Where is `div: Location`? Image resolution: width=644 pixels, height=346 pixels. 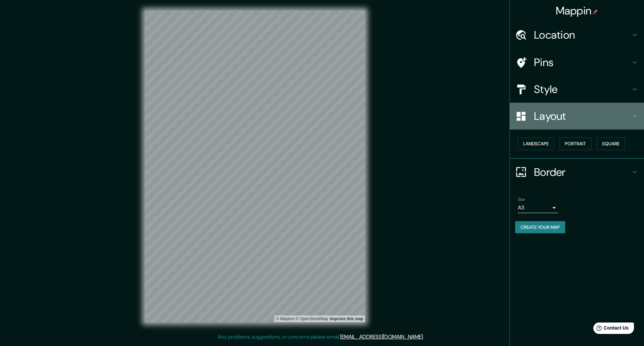
div: Location is located at coordinates (577, 35).